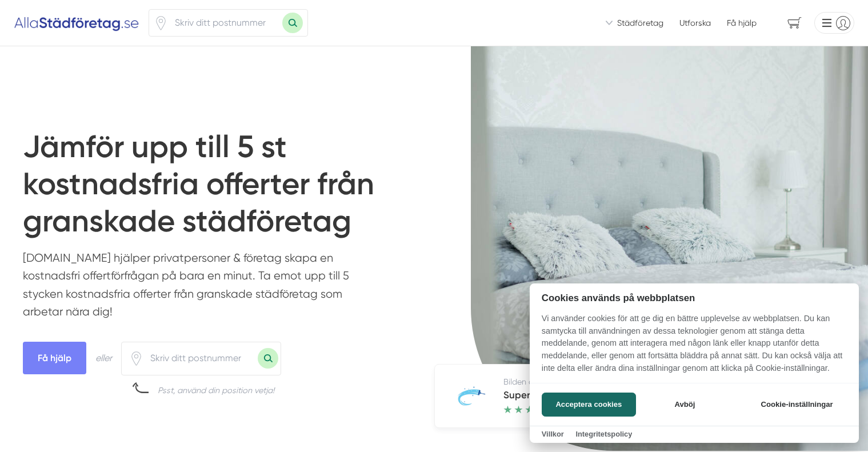 This screenshot has width=868, height=452. Describe the element at coordinates (603, 433) in the screenshot. I see `a: Integritetspolicy` at that location.